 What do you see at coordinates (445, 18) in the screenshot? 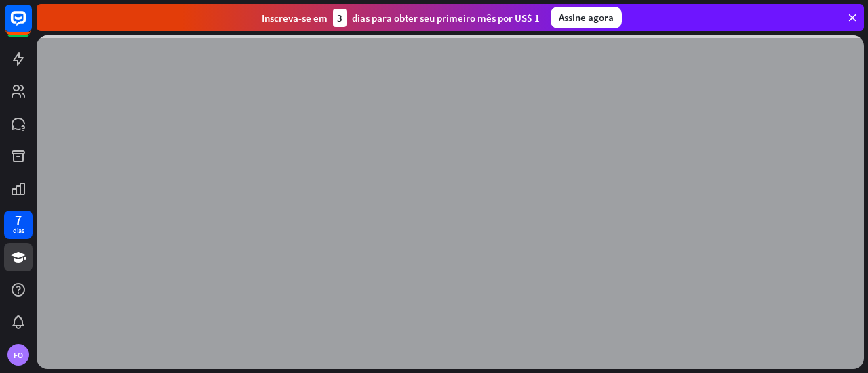
I see `font: dias para obter seu primeiro mês por US$ 1` at bounding box center [445, 18].